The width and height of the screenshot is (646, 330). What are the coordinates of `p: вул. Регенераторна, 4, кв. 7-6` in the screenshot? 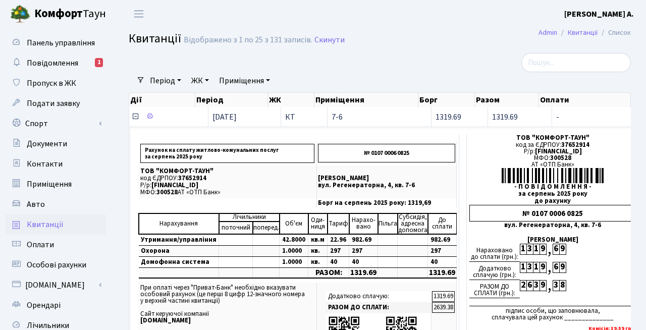 It's located at (386, 185).